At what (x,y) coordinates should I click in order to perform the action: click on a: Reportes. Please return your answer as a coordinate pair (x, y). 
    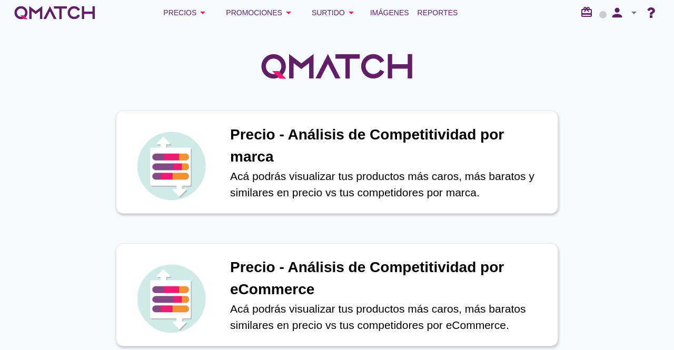
    Looking at the image, I should click on (438, 13).